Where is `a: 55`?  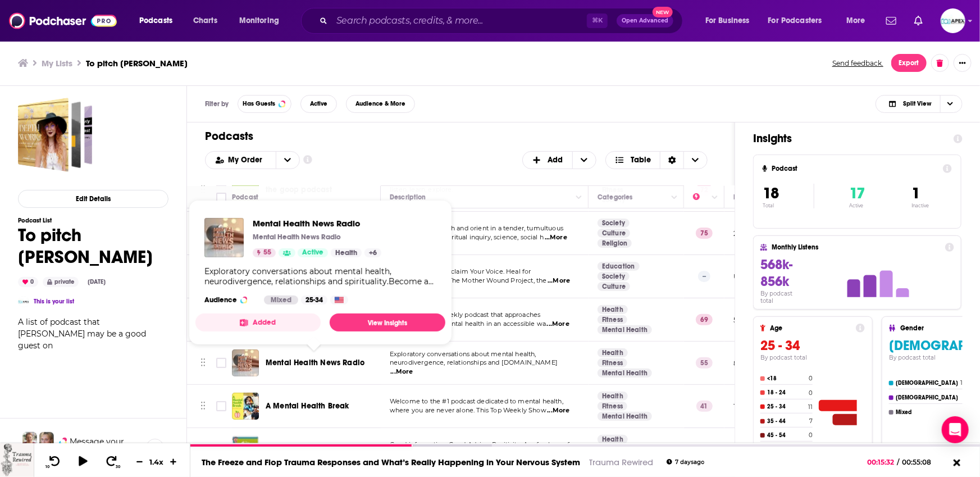
a: 55 is located at coordinates (264, 253).